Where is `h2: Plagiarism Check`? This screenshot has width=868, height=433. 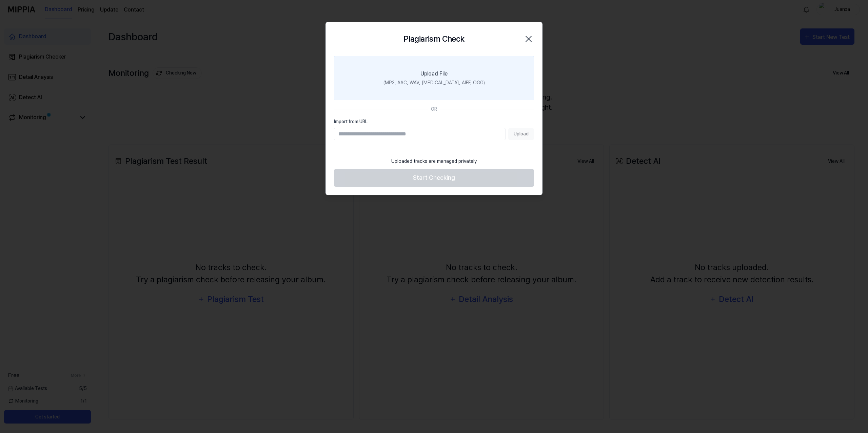 h2: Plagiarism Check is located at coordinates (433, 39).